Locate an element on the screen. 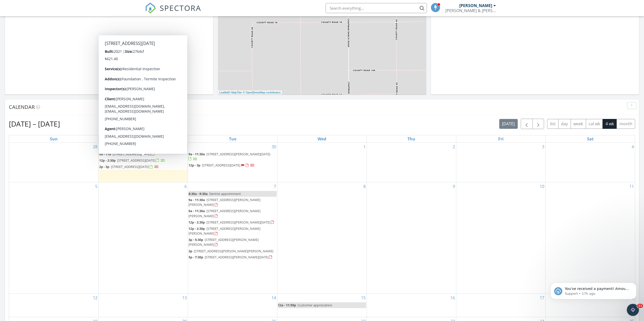 Image resolution: width=644 pixels, height=321 pixels. span: SPECTORA is located at coordinates (181, 8).